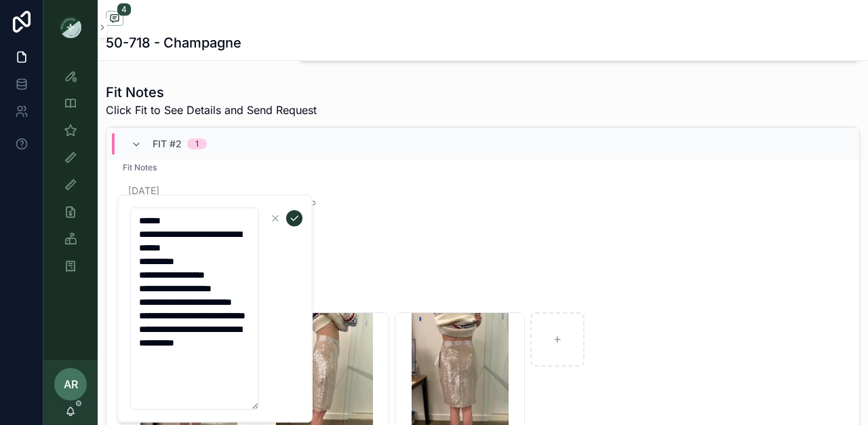 The height and width of the screenshot is (425, 868). What do you see at coordinates (174, 43) in the screenshot?
I see `h1: 50-718 - Champagne` at bounding box center [174, 43].